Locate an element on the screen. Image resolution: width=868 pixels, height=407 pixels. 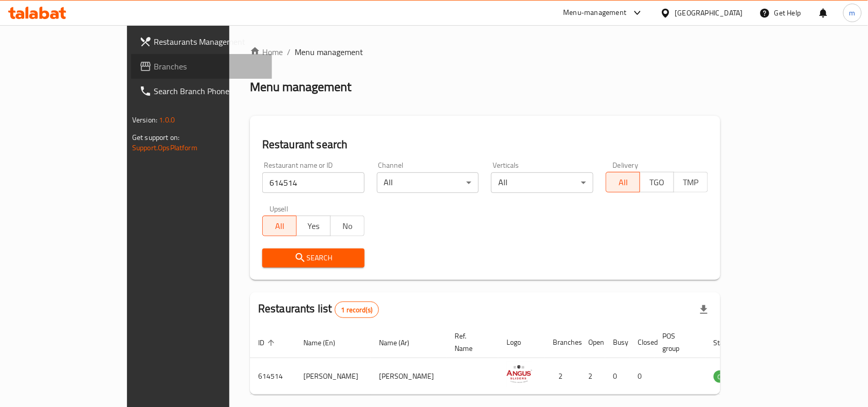
a: Search Branch Phone is located at coordinates (201, 91).